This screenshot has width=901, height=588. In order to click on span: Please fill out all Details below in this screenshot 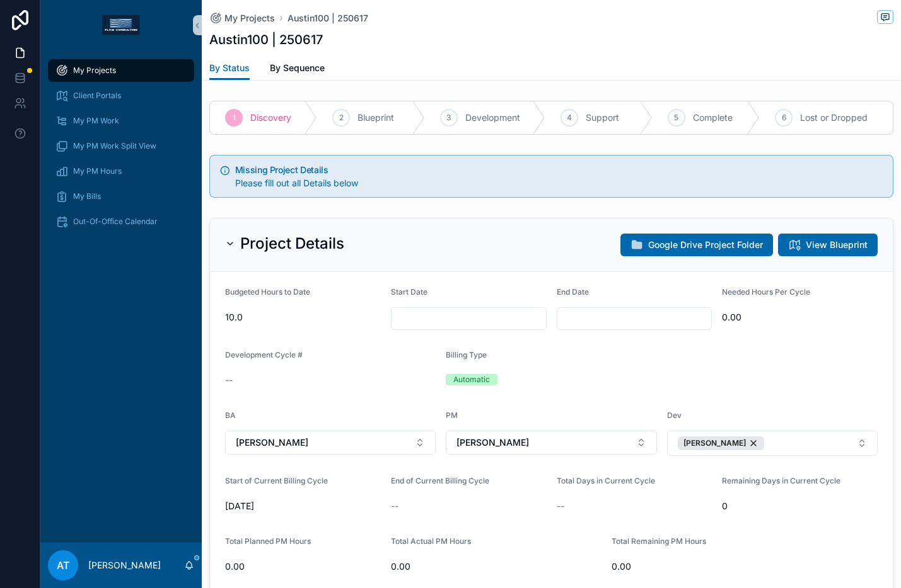, I will do `click(296, 183)`.